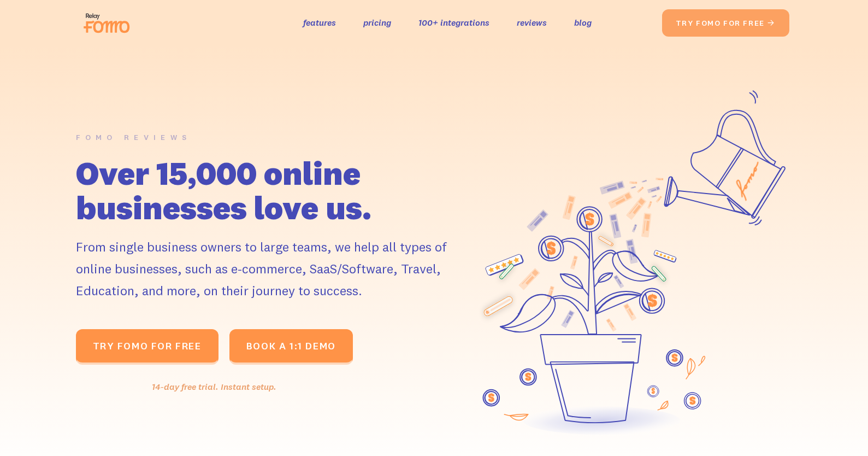 Image resolution: width=868 pixels, height=456 pixels. Describe the element at coordinates (725, 23) in the screenshot. I see `a: try fomo for free` at that location.